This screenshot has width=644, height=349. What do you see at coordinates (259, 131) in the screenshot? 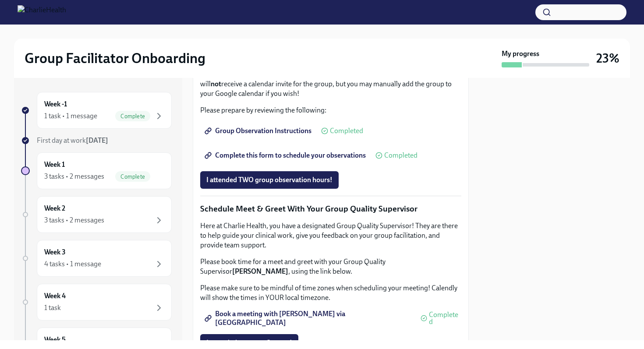
I see `span: Group Observation Instructions` at bounding box center [259, 131].